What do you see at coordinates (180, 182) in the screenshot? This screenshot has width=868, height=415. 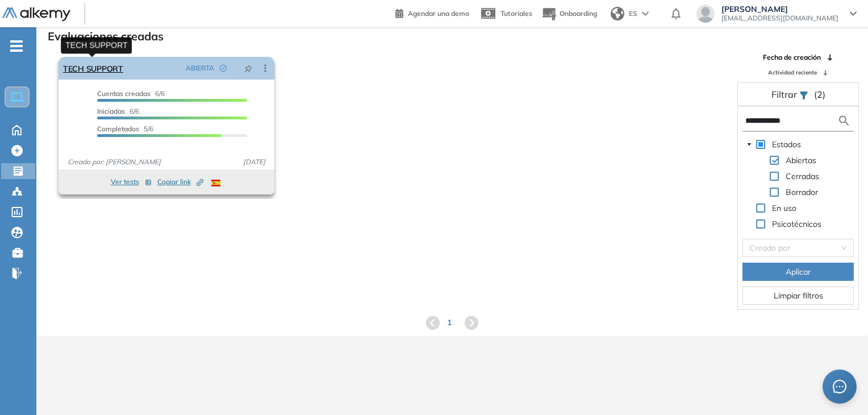 I see `button: Copiar link` at bounding box center [180, 182].